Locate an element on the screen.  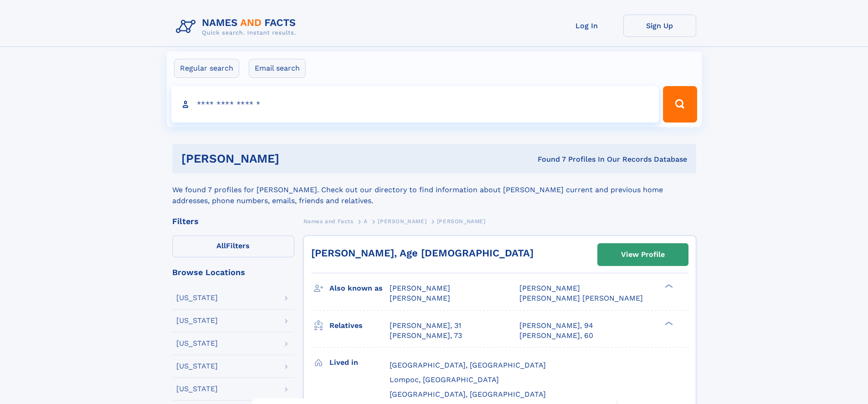
h3: Lived in is located at coordinates (359, 363).